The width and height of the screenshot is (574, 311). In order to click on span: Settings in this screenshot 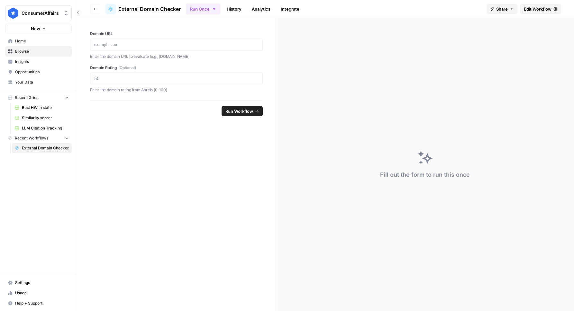, I will do `click(42, 283)`.